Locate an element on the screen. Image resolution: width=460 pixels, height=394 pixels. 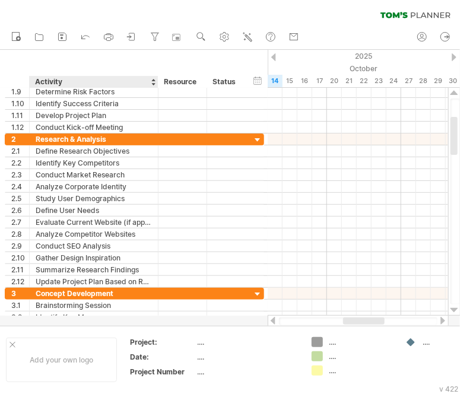
div: Determine Risk Factors is located at coordinates (94, 91).